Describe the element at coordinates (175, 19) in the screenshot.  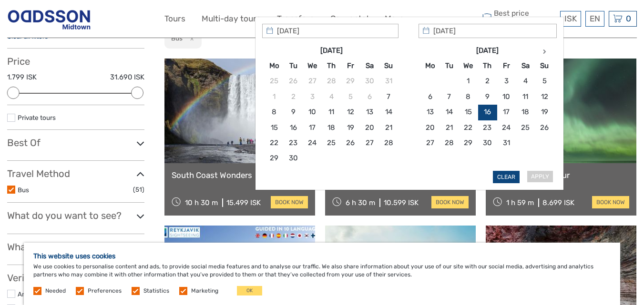
I see `a: Tours` at that location.